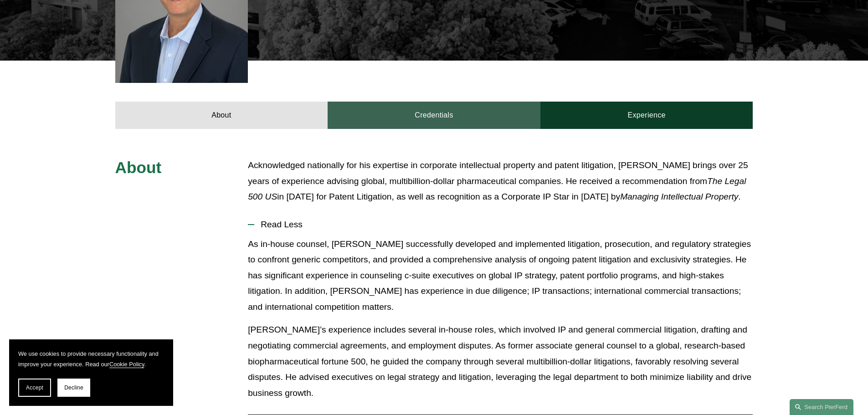 The height and width of the screenshot is (415, 868). Describe the element at coordinates (74, 387) in the screenshot. I see `span: Decline` at that location.